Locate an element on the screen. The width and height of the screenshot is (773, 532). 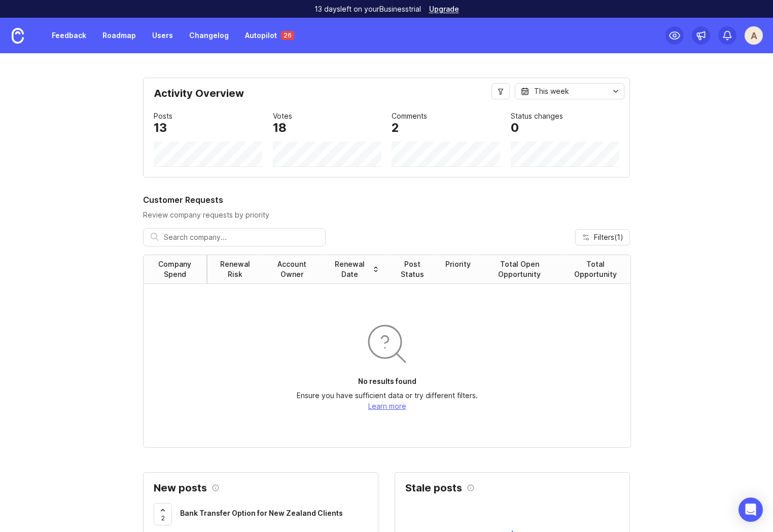
div: Renewal Date is located at coordinates (349, 270).